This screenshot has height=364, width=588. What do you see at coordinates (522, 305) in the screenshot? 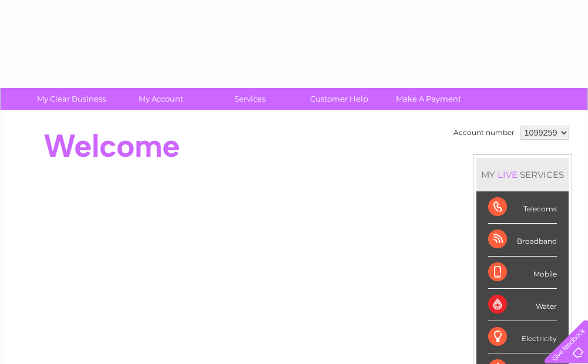
I see `div: Water` at bounding box center [522, 305].